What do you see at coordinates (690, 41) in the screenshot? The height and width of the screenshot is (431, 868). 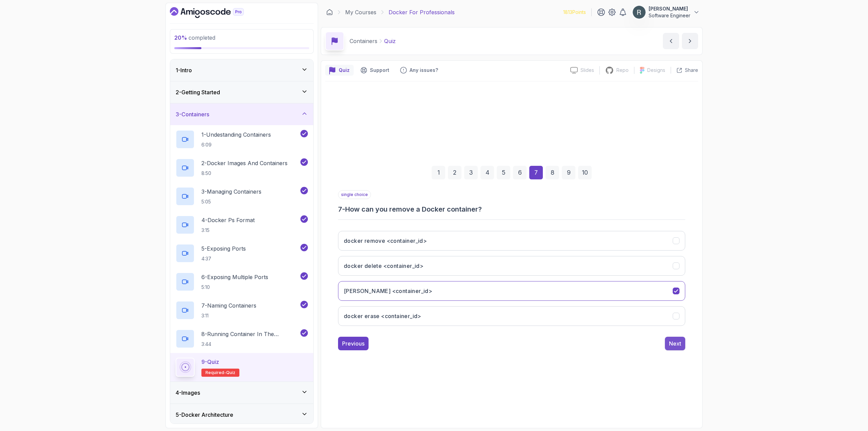 I see `button: next content` at bounding box center [690, 41].